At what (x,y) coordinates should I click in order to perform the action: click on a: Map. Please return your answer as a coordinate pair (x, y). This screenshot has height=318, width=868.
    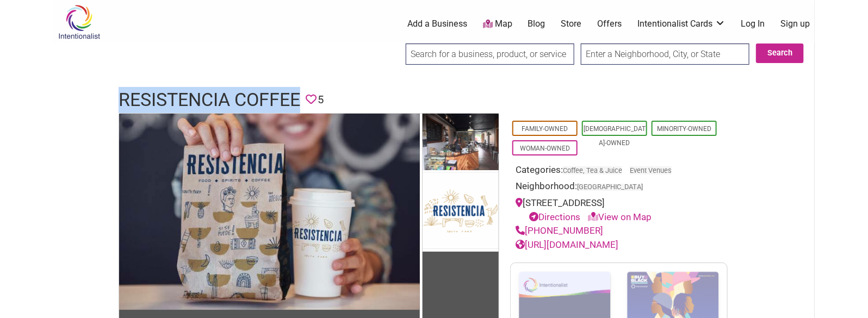
    Looking at the image, I should click on (498, 24).